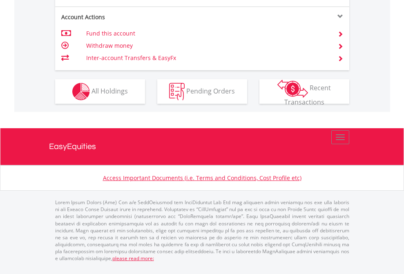  I want to click on div: Account Actions, so click(129, 17).